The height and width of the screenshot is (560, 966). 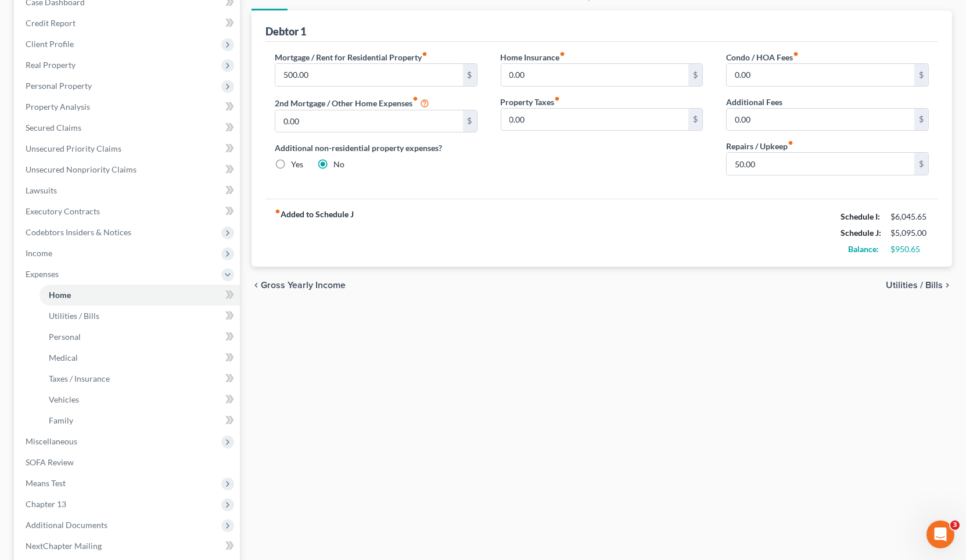 I want to click on span: 3, so click(x=955, y=525).